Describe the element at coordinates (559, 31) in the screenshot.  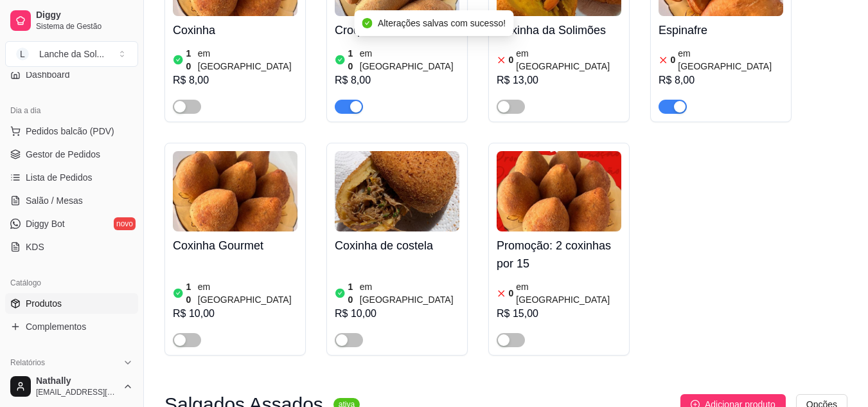
I see `h4: Coxinha da Solimões` at that location.